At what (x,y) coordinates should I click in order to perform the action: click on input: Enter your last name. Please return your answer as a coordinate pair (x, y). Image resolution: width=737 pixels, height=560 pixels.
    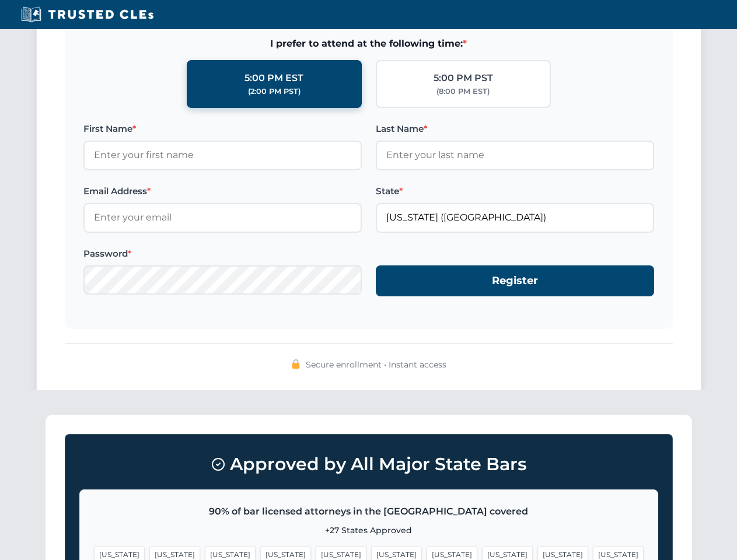
    Looking at the image, I should click on (515, 155).